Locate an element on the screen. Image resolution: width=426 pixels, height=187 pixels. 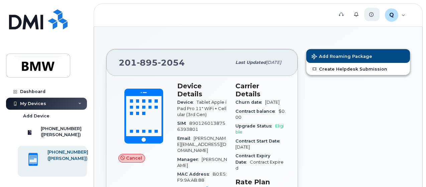
span: 895 is located at coordinates (147, 63).